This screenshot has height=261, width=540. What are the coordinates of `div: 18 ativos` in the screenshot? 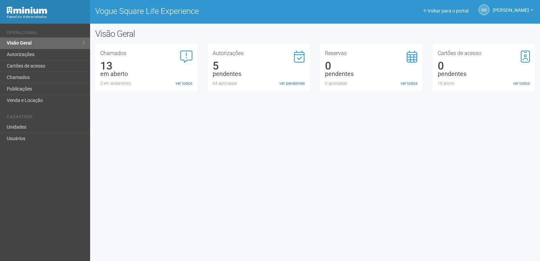 It's located at (483, 83).